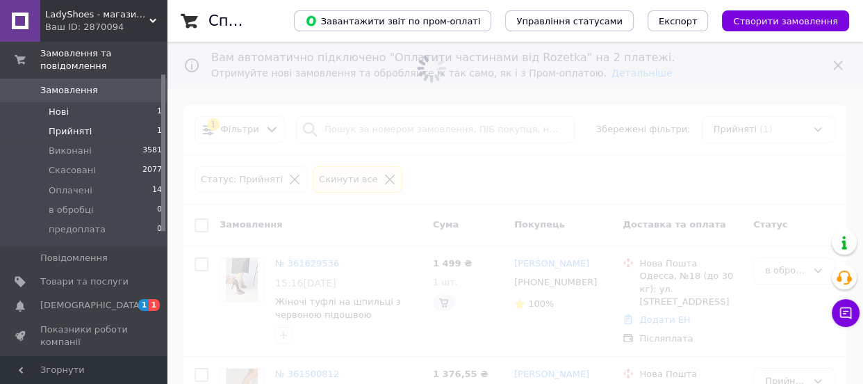  Describe the element at coordinates (106, 27) in the screenshot. I see `div: Ваш ID: 2870094` at that location.